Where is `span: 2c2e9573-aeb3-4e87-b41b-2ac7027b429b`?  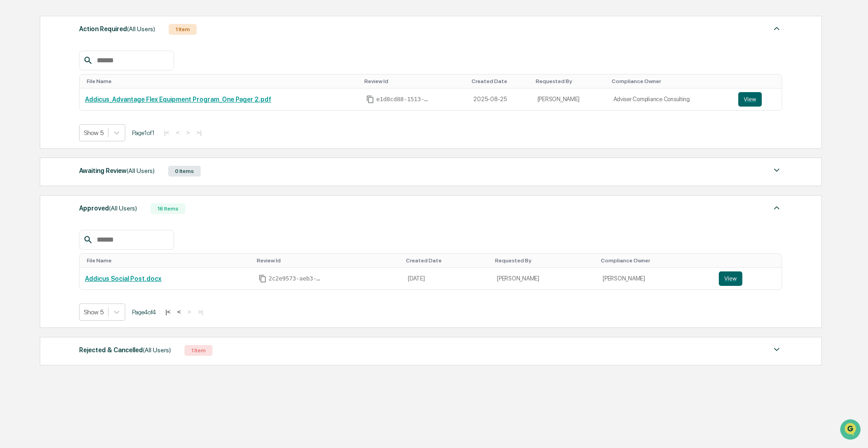
span: 2c2e9573-aeb3-4e87-b41b-2ac7027b429b is located at coordinates (295, 279).